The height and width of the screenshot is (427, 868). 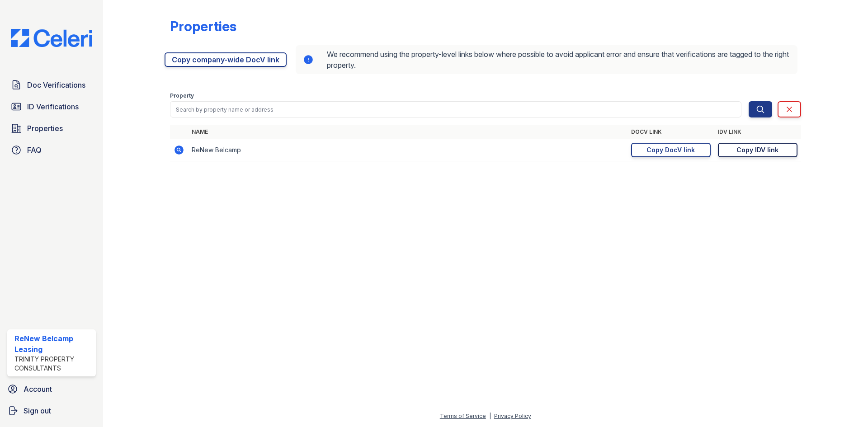 I want to click on span: FAQ, so click(x=34, y=150).